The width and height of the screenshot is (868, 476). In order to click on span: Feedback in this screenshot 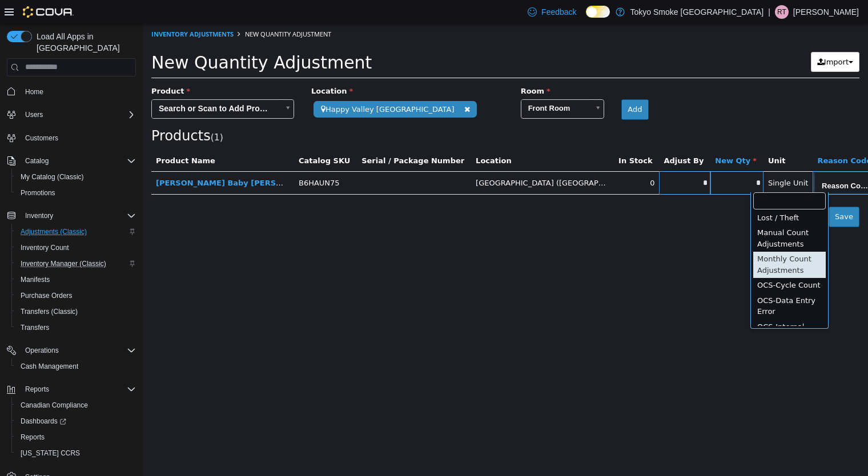, I will do `click(559, 12)`.